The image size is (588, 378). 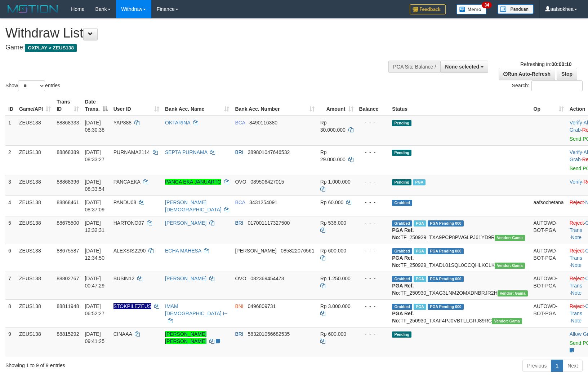 What do you see at coordinates (239, 306) in the screenshot?
I see `span: BNI` at bounding box center [239, 306].